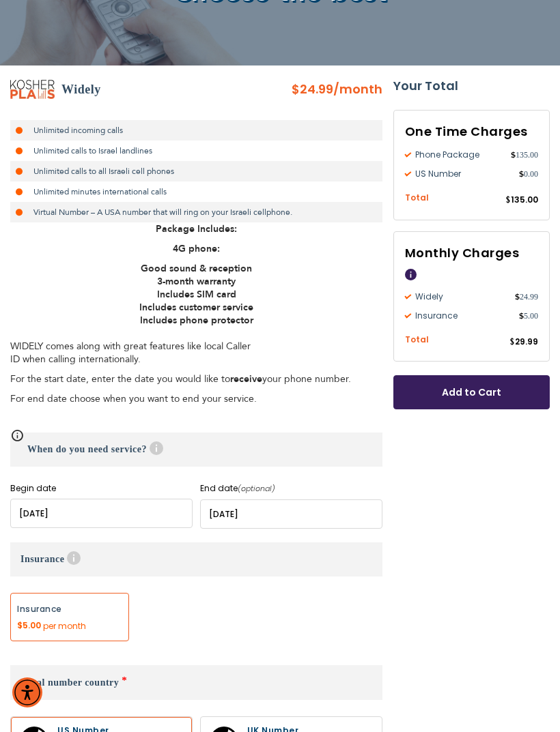 The width and height of the screenshot is (560, 732). I want to click on label: End date, so click(291, 489).